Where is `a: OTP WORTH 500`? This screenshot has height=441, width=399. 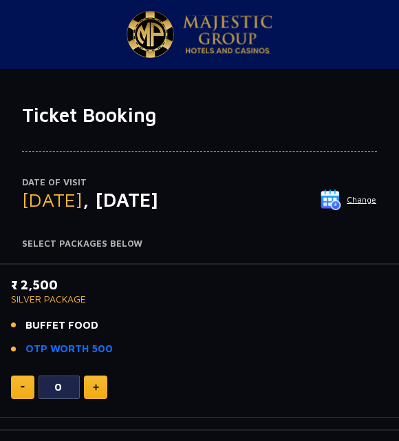
a: OTP WORTH 500 is located at coordinates (69, 348).